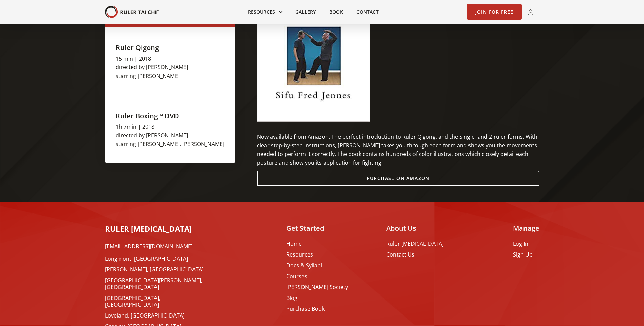  Describe the element at coordinates (317, 255) in the screenshot. I see `a: Resources` at that location.